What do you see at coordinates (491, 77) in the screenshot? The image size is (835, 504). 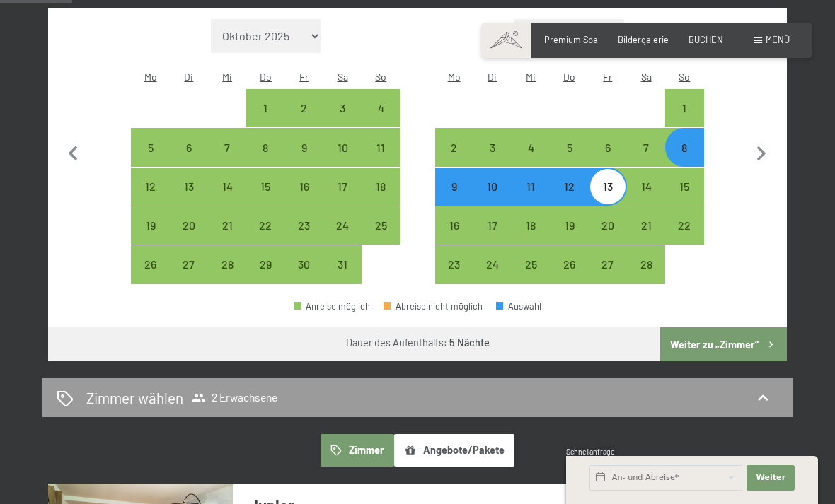 I see `abbr: Dienstag` at bounding box center [491, 77].